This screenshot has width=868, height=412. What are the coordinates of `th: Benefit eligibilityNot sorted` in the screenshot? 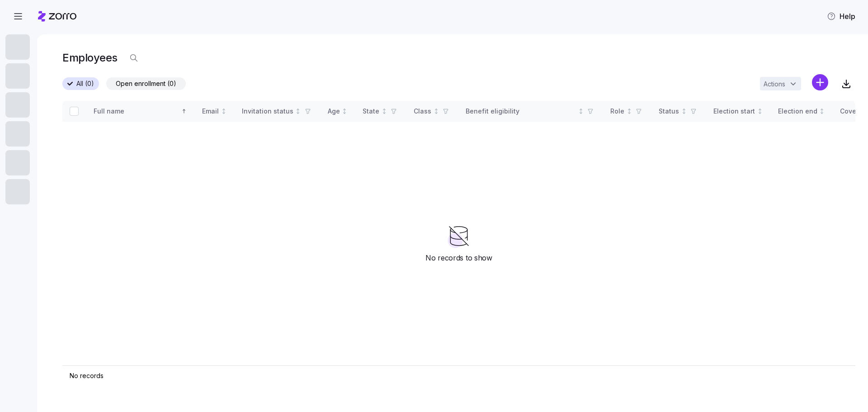 It's located at (531, 111).